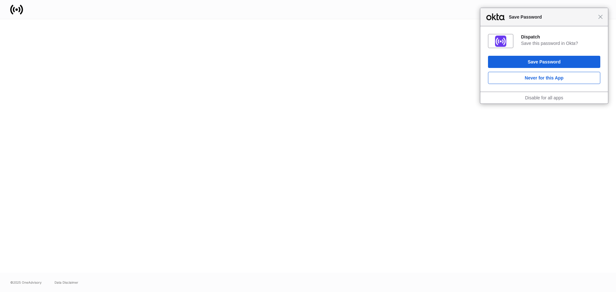  Describe the element at coordinates (544, 98) in the screenshot. I see `a: Disable for all apps` at that location.